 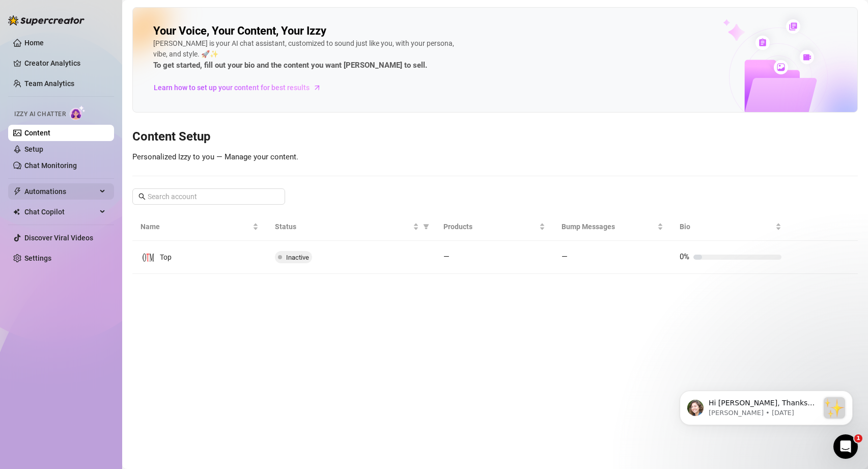 What do you see at coordinates (102, 38) in the screenshot?
I see `div: message notification from Ella, 2d ago. Hi Robert, Thanks for purchasing Supercreator! :sparkles:...` at bounding box center [102, 38].